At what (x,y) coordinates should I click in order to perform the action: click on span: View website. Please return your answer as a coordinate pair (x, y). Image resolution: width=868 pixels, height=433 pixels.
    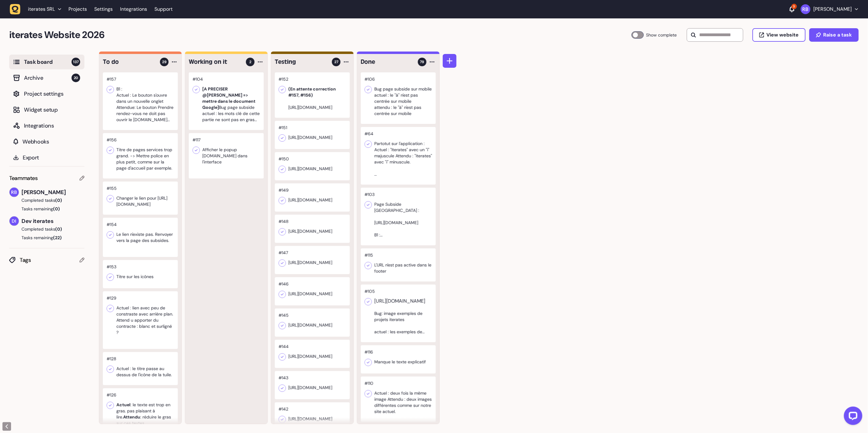
    Looking at the image, I should click on (783, 35).